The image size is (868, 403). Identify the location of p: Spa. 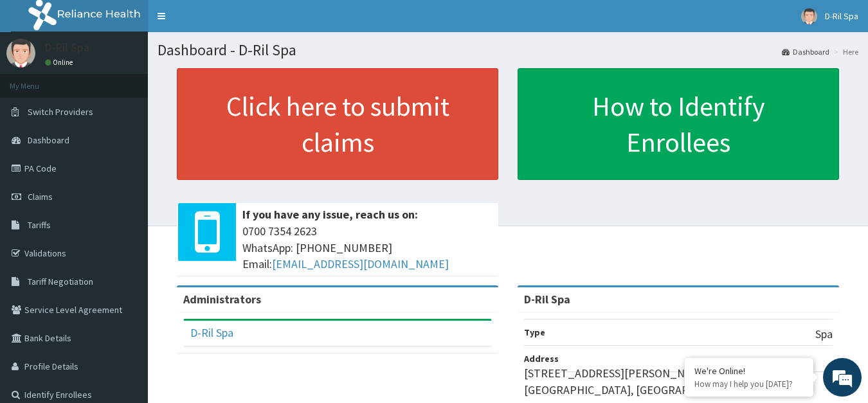
(824, 334).